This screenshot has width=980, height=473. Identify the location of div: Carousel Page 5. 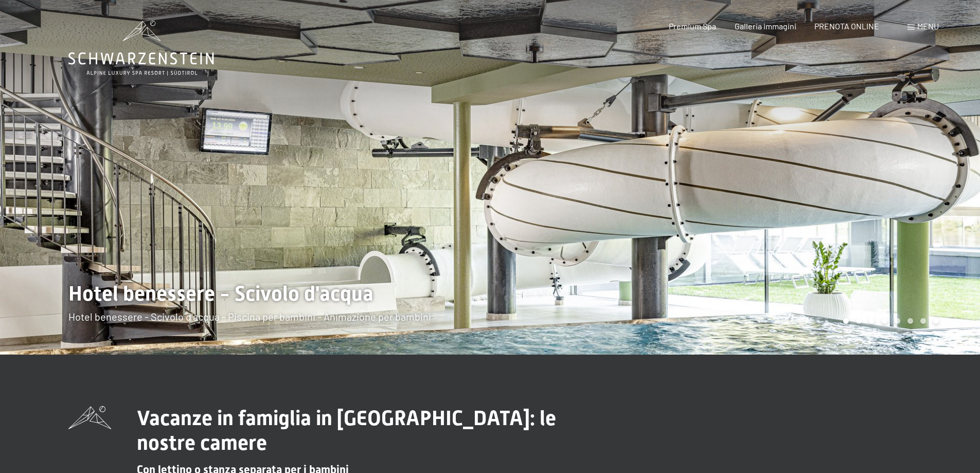
(897, 320).